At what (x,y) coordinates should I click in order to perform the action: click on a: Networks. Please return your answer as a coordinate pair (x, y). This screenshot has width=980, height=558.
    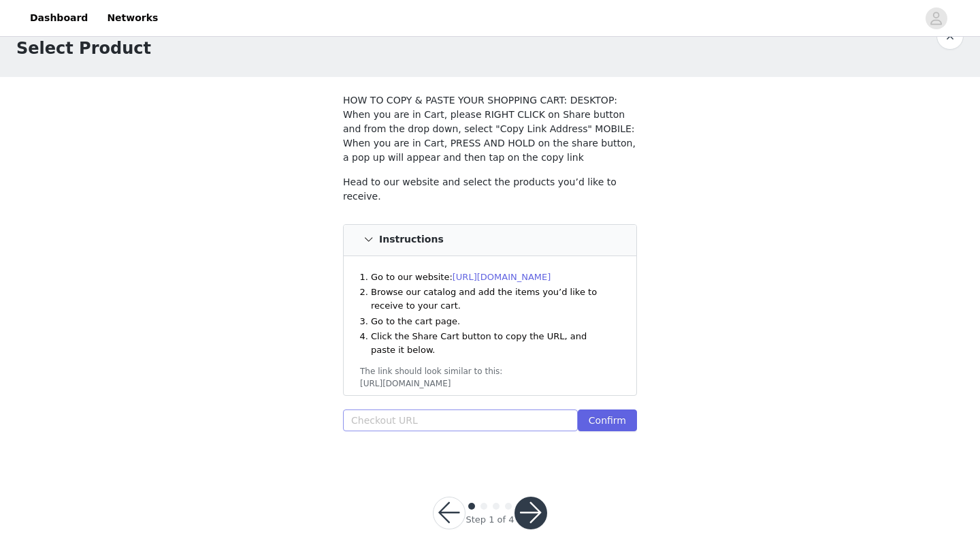
    Looking at the image, I should click on (132, 17).